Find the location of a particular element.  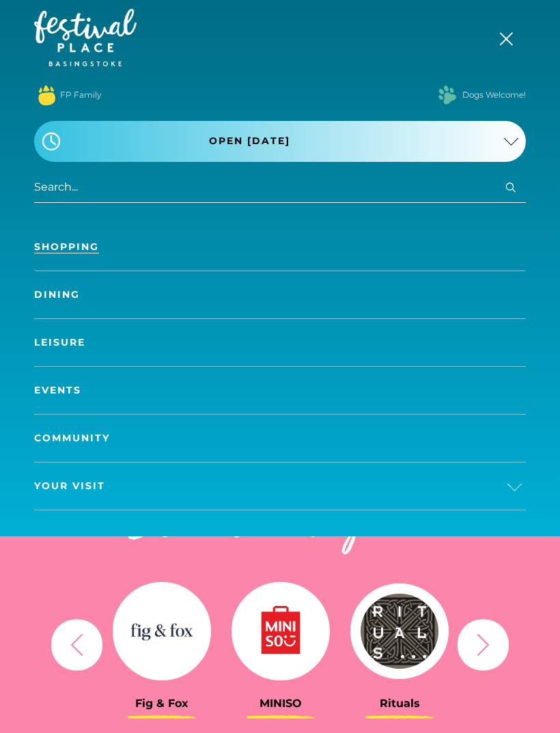

h3: MINISO is located at coordinates (281, 703).